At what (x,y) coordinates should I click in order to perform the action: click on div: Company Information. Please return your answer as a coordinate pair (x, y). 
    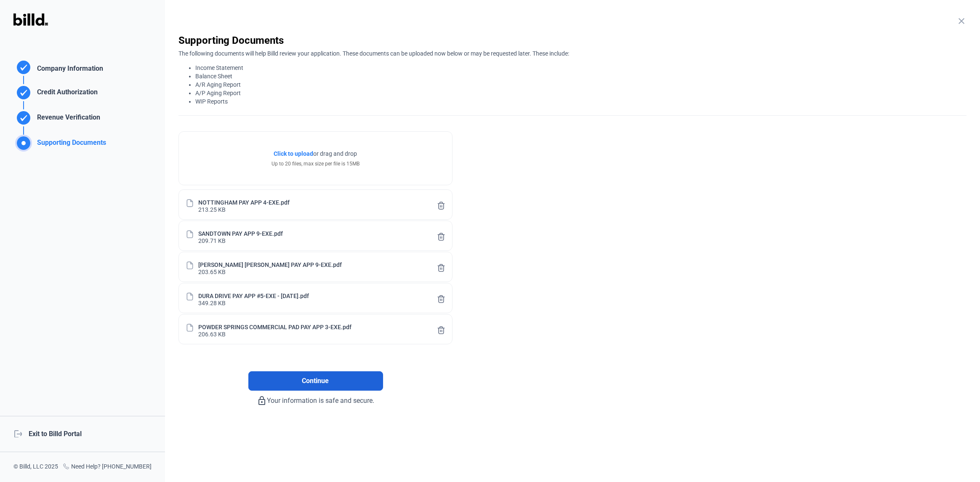
    Looking at the image, I should click on (68, 69).